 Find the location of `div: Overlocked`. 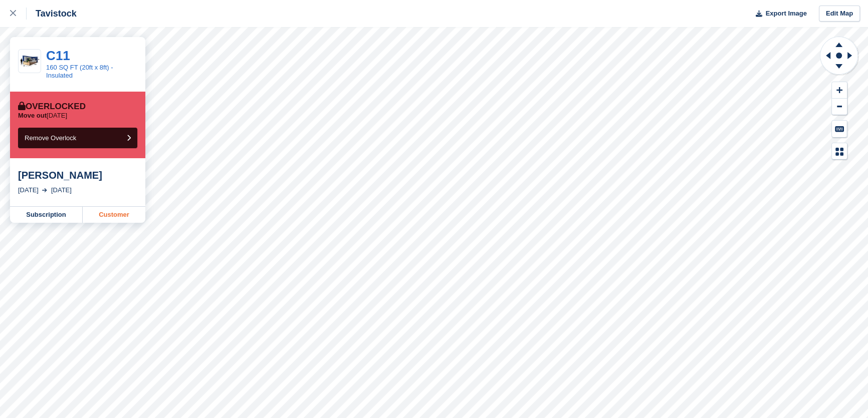

div: Overlocked is located at coordinates (51, 107).